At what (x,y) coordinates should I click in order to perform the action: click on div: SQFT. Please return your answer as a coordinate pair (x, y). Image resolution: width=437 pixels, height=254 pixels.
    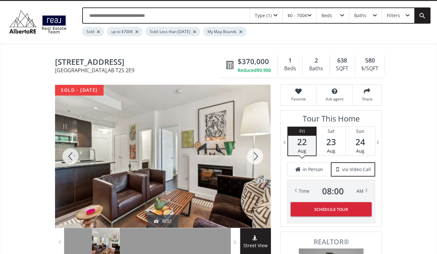
    Looking at the image, I should click on (343, 69).